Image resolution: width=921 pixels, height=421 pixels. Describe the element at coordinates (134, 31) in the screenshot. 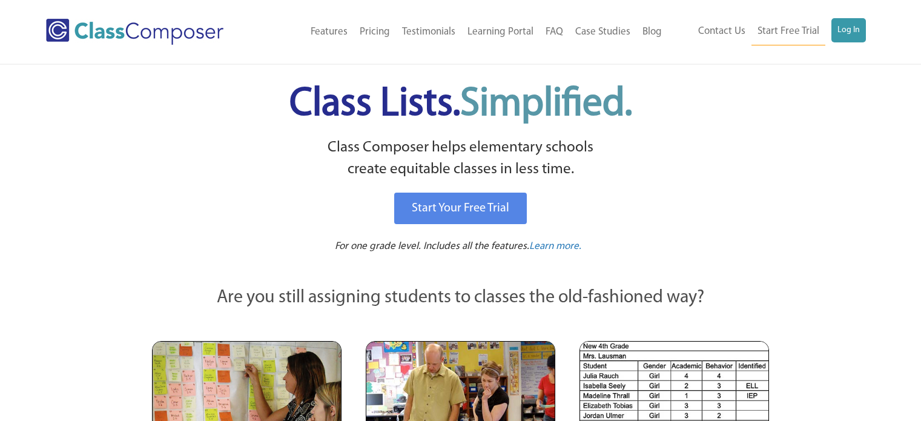

I see `img: Class Composer` at that location.